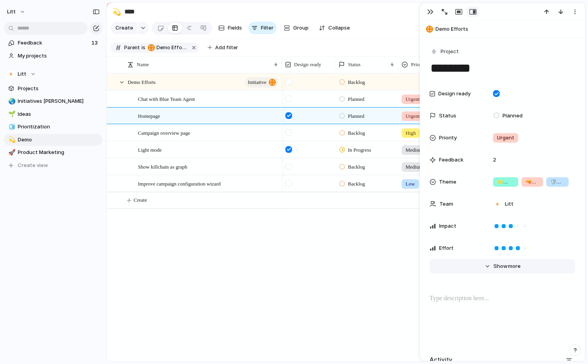 The image size is (588, 364). Describe the element at coordinates (339, 28) in the screenshot. I see `span: Collapse` at that location.